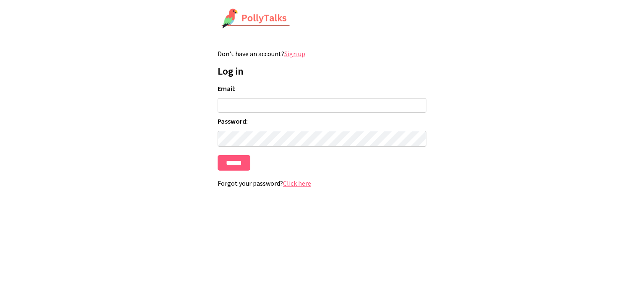  I want to click on p: Forgot your password?, so click(322, 183).